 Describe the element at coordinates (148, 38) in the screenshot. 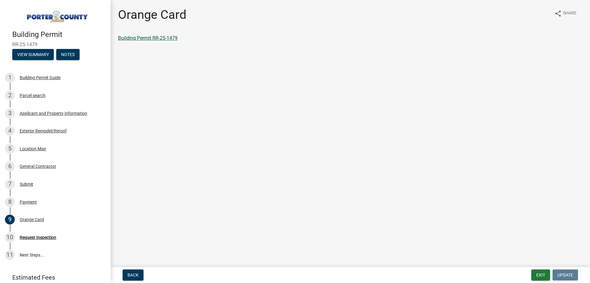

I see `a: Building Permit RR-25-1479` at that location.